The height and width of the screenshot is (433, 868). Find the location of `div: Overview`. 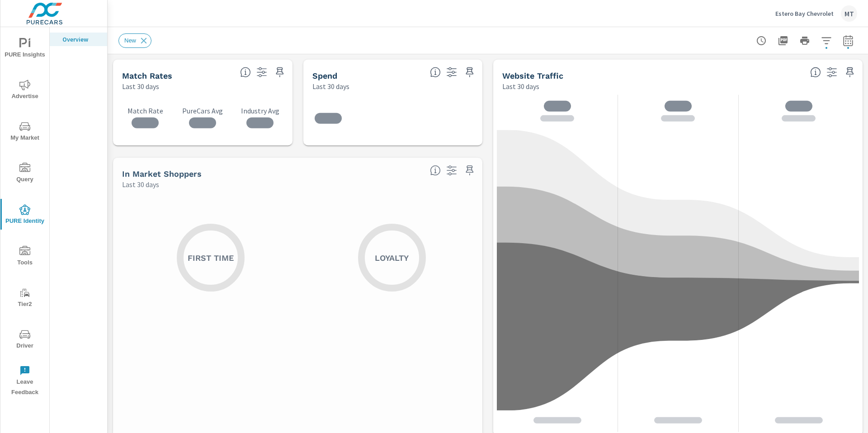

div: Overview is located at coordinates (78, 39).